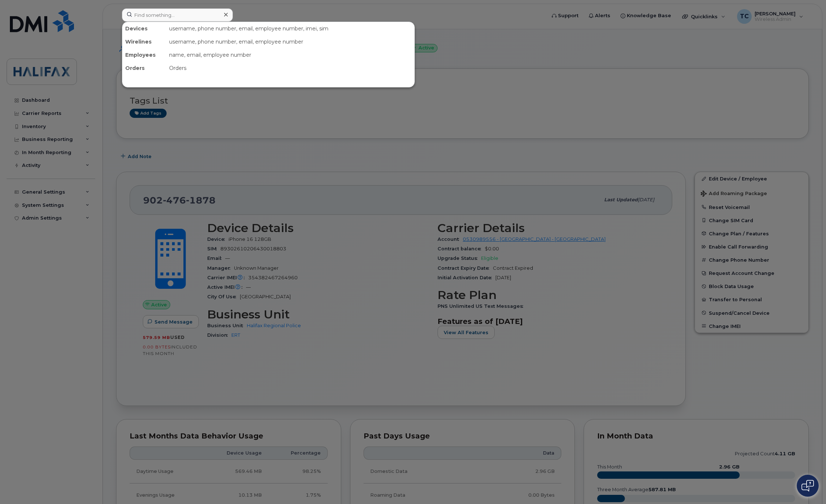 This screenshot has width=826, height=504. What do you see at coordinates (290, 42) in the screenshot?
I see `div: username, phone number, email, employee number` at bounding box center [290, 42].